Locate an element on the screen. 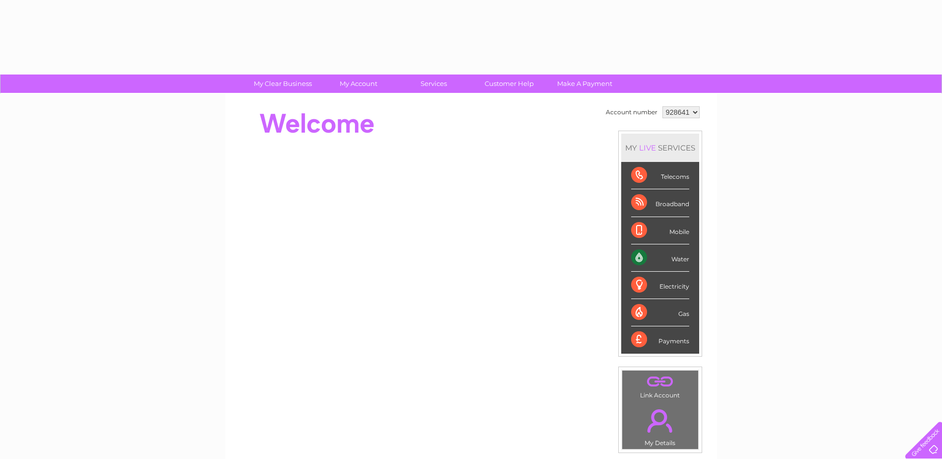 This screenshot has width=942, height=459. div: Electricity is located at coordinates (660, 285).